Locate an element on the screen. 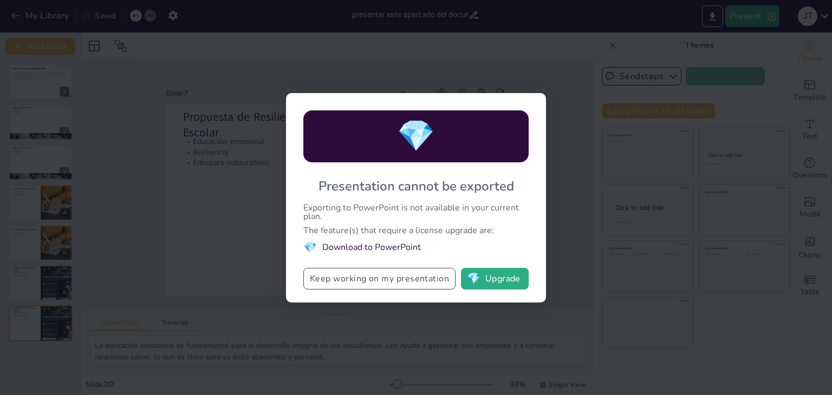 Image resolution: width=832 pixels, height=395 pixels. button: diamondUpgrade is located at coordinates (495, 279).